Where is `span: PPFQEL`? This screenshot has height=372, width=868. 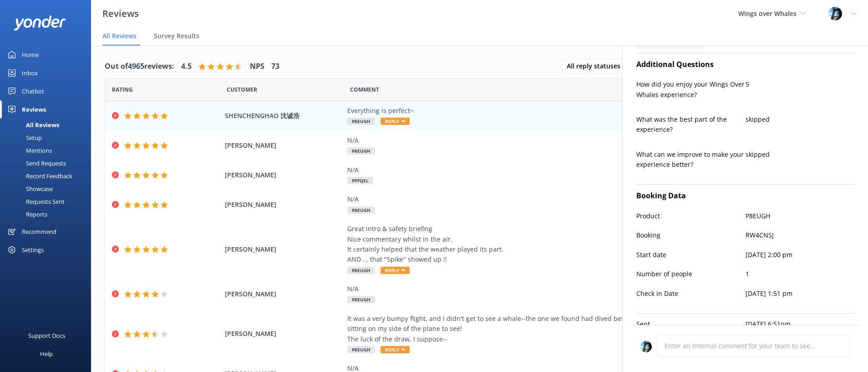
span: PPFQEL is located at coordinates (361, 180).